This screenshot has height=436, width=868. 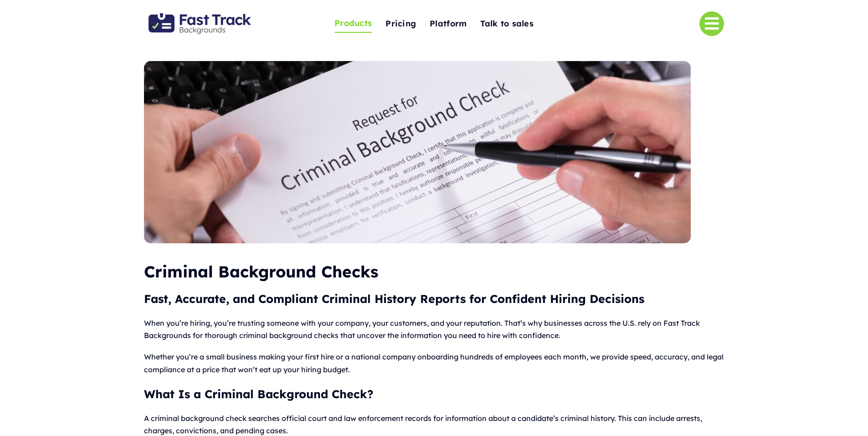 What do you see at coordinates (394, 298) in the screenshot?
I see `b: Fast, Accurate, and Compliant Criminal History Reports for Confident Hiring Decisions` at bounding box center [394, 298].